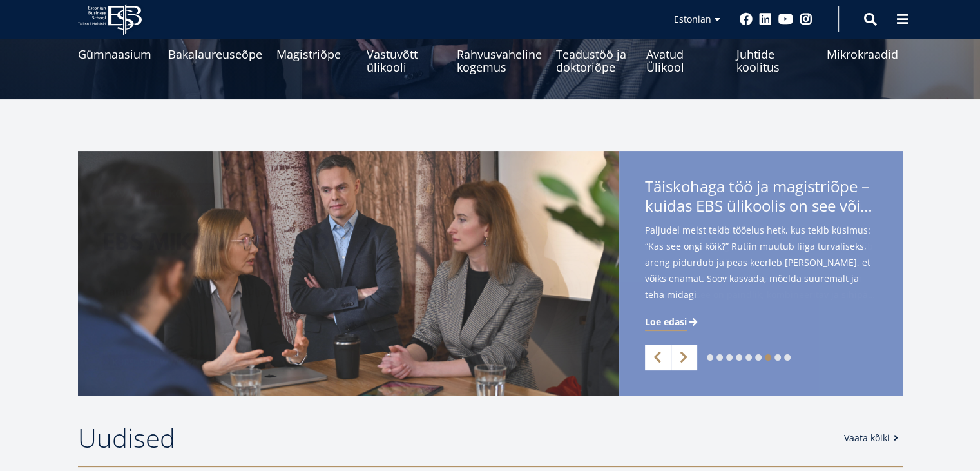  I want to click on a: 4, so click(739, 357).